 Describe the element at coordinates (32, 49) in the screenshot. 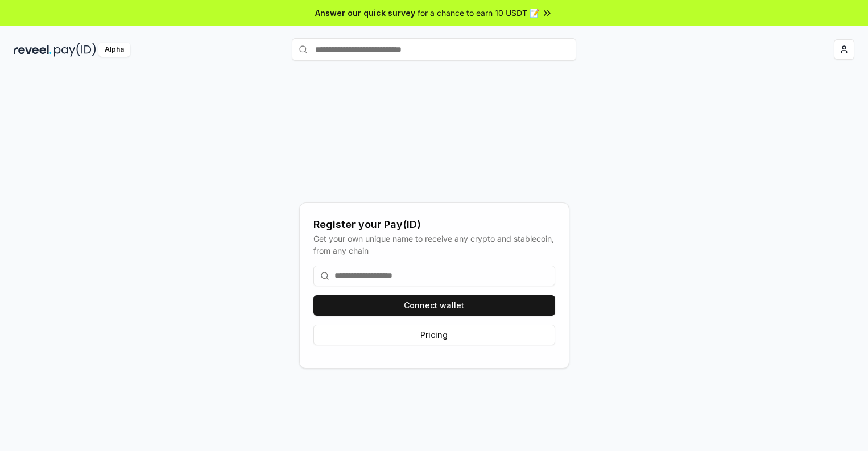

I see `img: reveel_dark` at that location.